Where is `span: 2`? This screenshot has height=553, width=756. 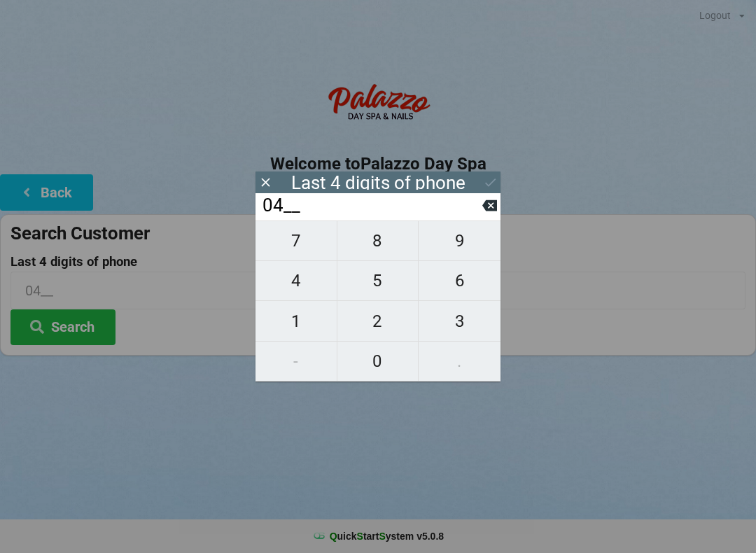 span: 2 is located at coordinates (378, 321).